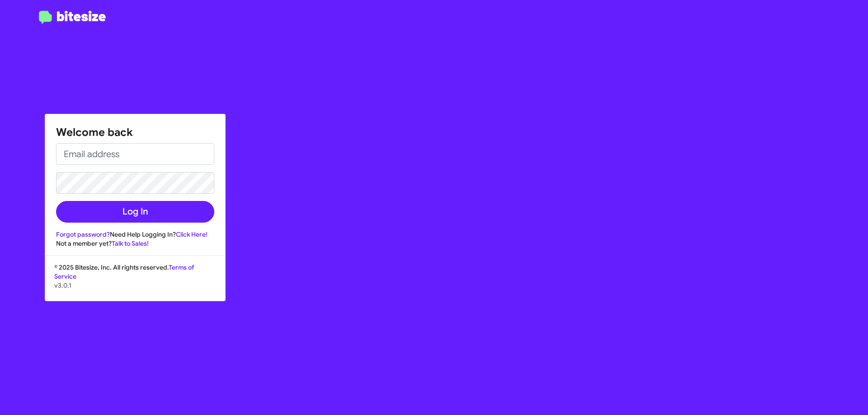 Image resolution: width=868 pixels, height=415 pixels. What do you see at coordinates (135, 286) in the screenshot?
I see `p: v3.0.1` at bounding box center [135, 286].